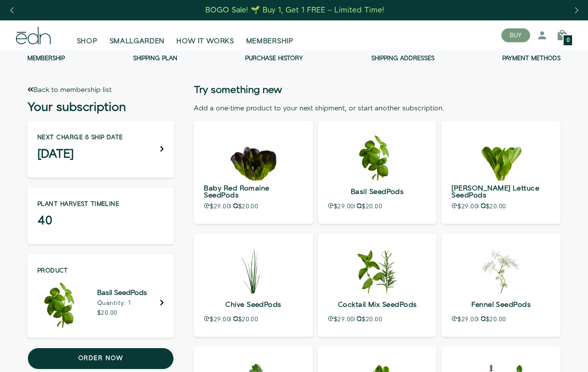 This screenshot has width=588, height=372. What do you see at coordinates (100, 271) in the screenshot?
I see `p: Product` at bounding box center [100, 271].